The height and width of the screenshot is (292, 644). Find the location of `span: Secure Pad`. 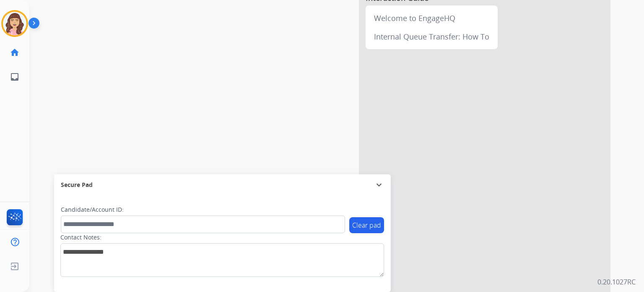

span: Secure Pad is located at coordinates (77, 185).